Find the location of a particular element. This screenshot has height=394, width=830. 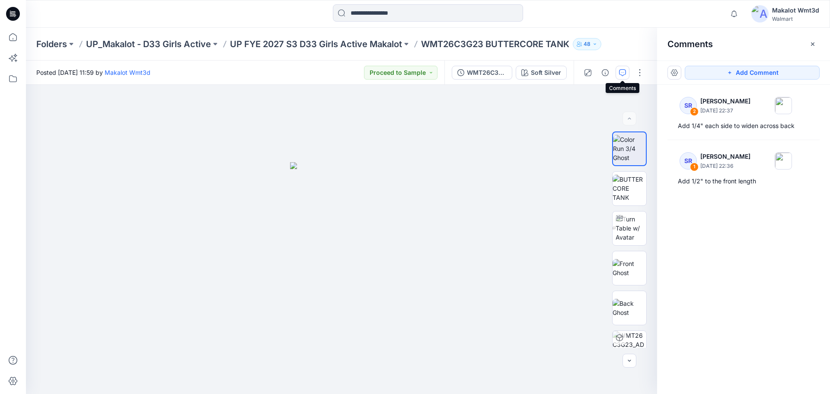

img: Color Run 3/4 Ghost is located at coordinates (629, 148).